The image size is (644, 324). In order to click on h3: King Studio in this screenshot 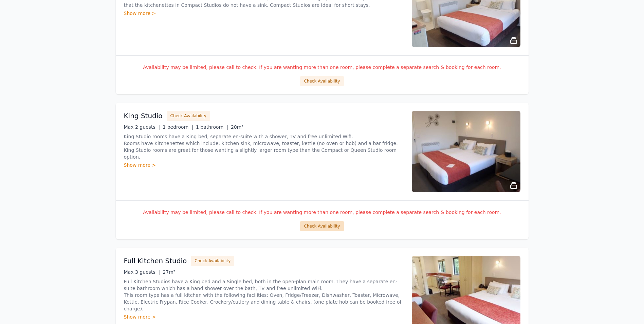, I will do `click(143, 116)`.